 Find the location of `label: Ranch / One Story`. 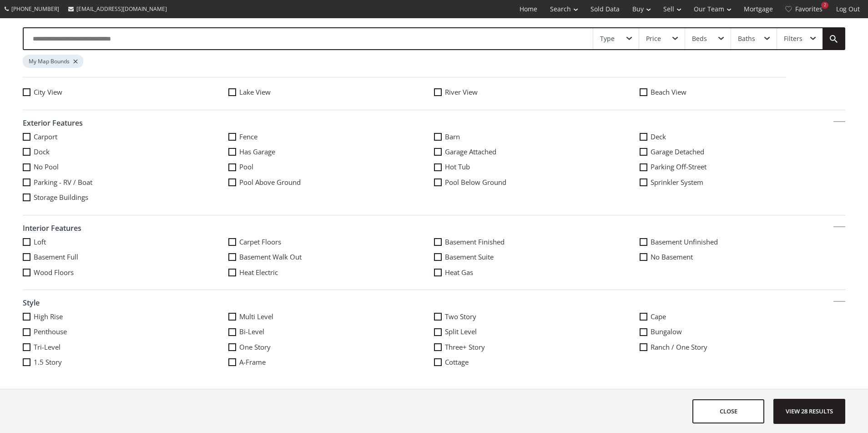

label: Ranch / One Story is located at coordinates (742, 347).